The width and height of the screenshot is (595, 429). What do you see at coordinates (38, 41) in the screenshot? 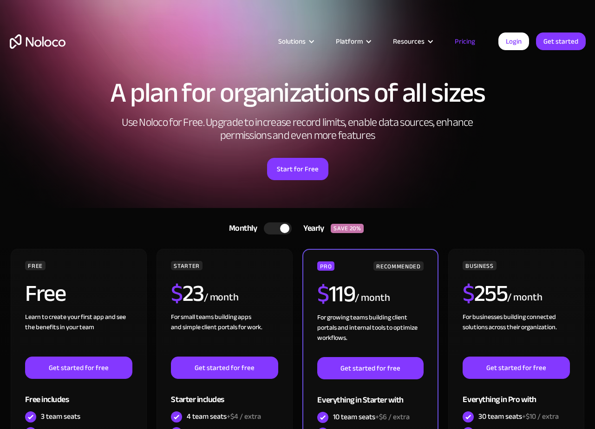
I see `a: home` at bounding box center [38, 41].